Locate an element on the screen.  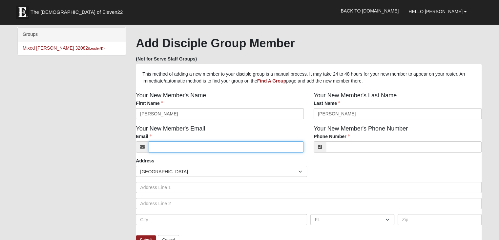
span: This method of adding a new member to your disciple group is a manual process. It may take 24 to ... is located at coordinates (304, 77).